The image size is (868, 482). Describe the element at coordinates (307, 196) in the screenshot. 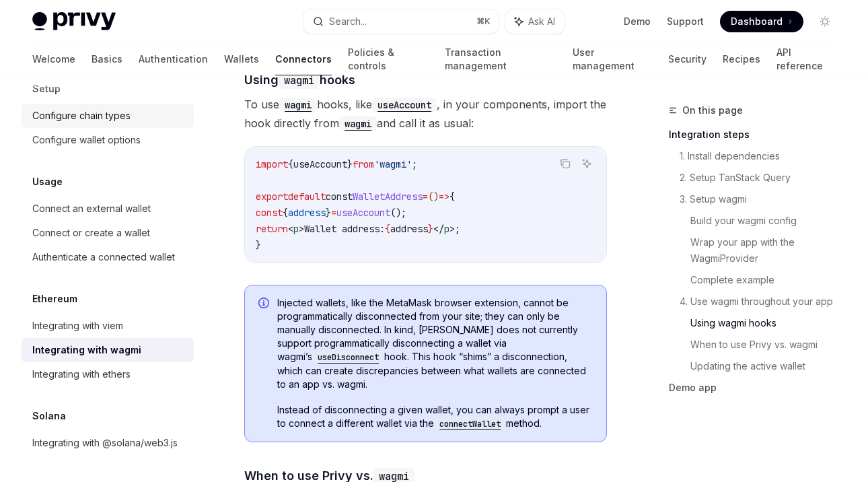

I see `span: default` at that location.